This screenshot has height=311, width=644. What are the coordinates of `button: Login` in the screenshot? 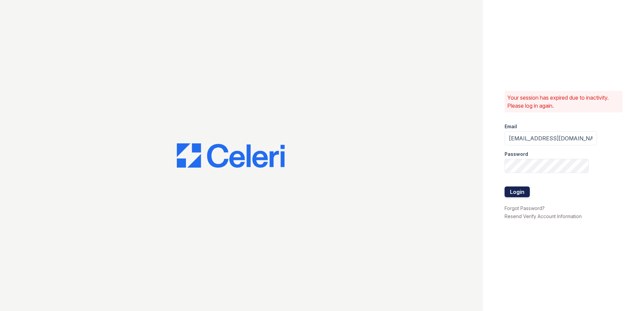 It's located at (517, 192).